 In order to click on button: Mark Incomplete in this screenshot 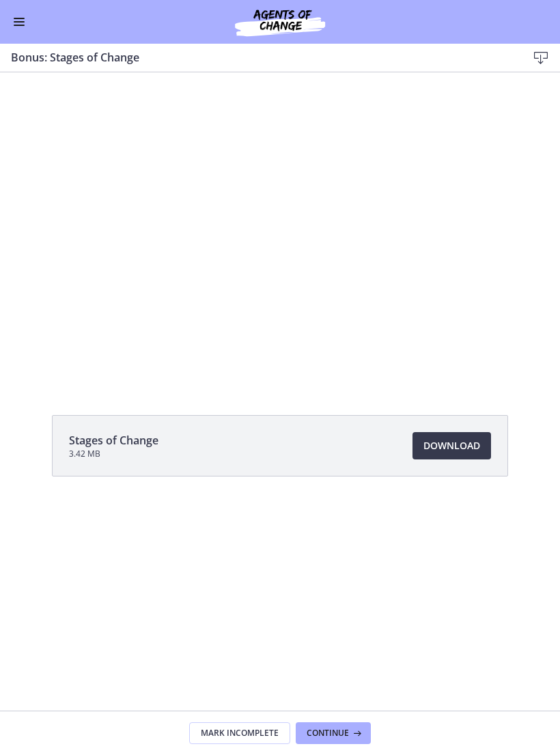, I will do `click(240, 733)`.